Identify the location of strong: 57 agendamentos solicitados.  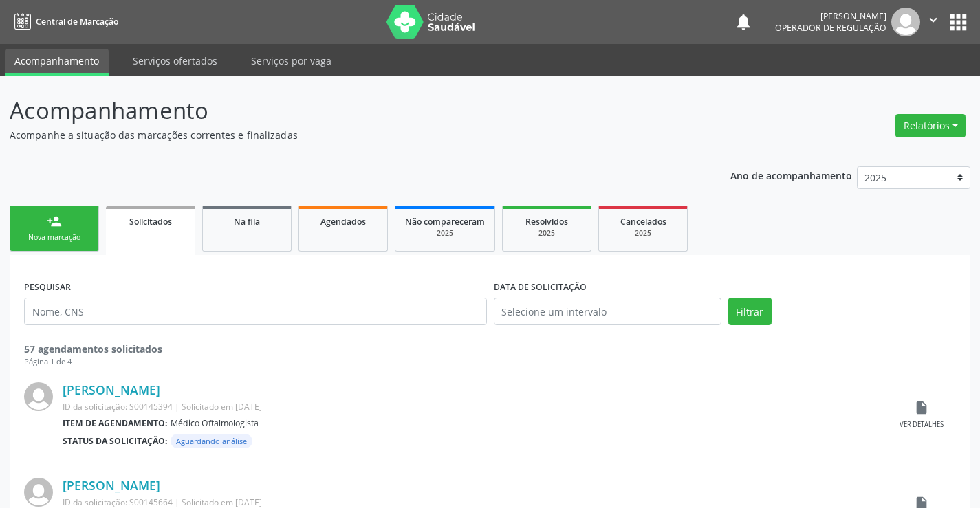
(93, 349).